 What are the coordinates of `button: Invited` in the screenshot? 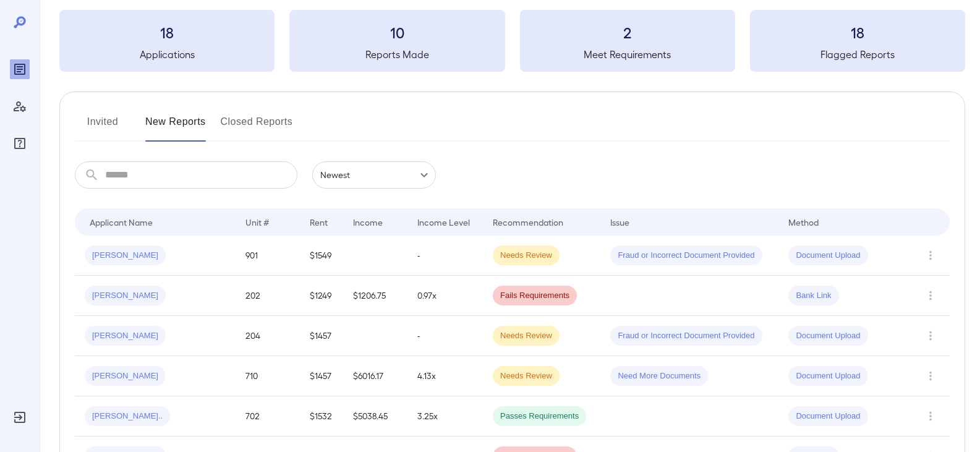 It's located at (103, 127).